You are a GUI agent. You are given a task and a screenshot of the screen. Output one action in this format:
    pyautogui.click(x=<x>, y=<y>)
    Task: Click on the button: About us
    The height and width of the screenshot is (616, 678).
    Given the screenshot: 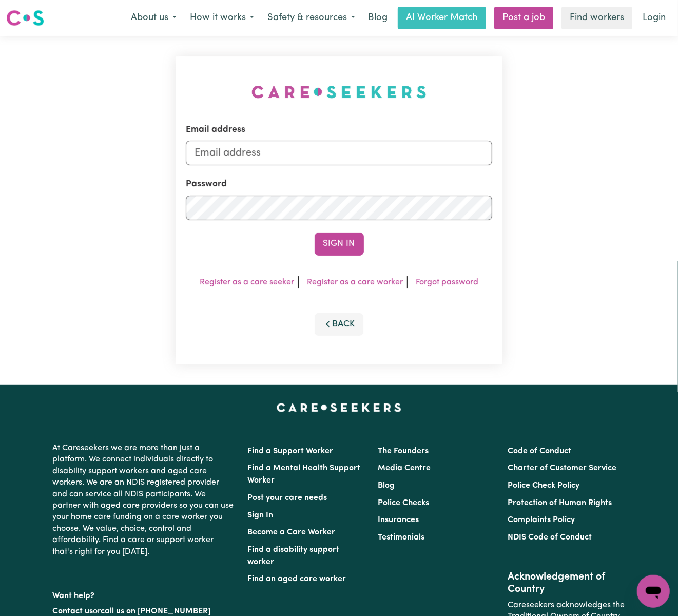 What is the action you would take?
    pyautogui.click(x=153, y=18)
    